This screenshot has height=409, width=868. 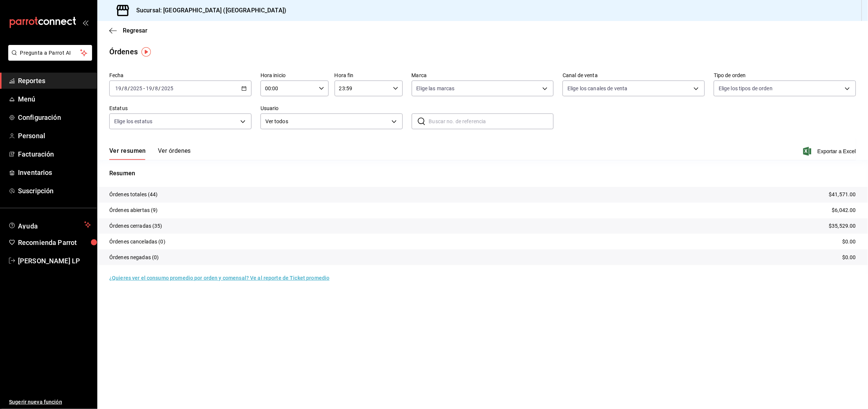 I want to click on label: Fecha, so click(x=180, y=75).